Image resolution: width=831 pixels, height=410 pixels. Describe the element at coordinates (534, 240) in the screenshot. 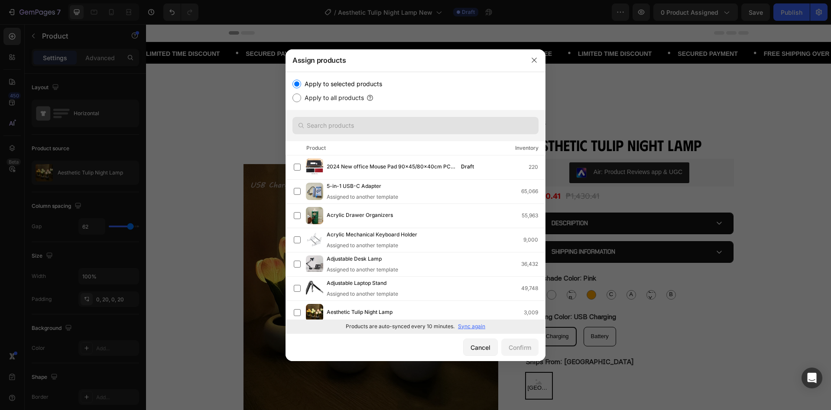

I see `div: 9,000` at that location.